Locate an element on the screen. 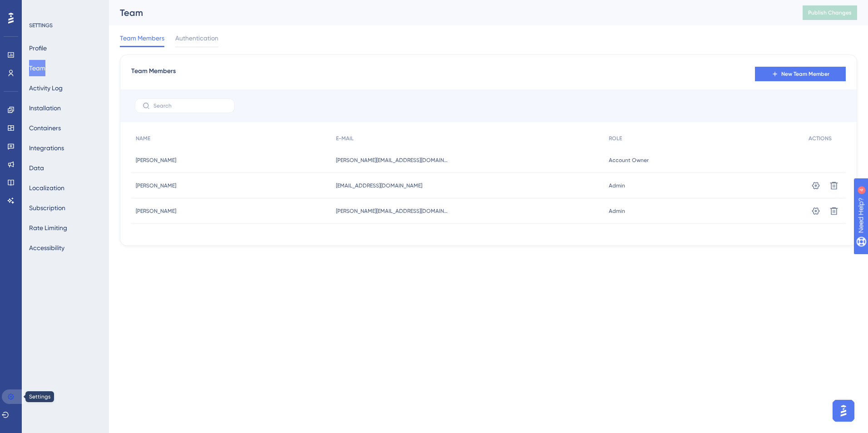 Image resolution: width=868 pixels, height=433 pixels. button: Installation is located at coordinates (45, 108).